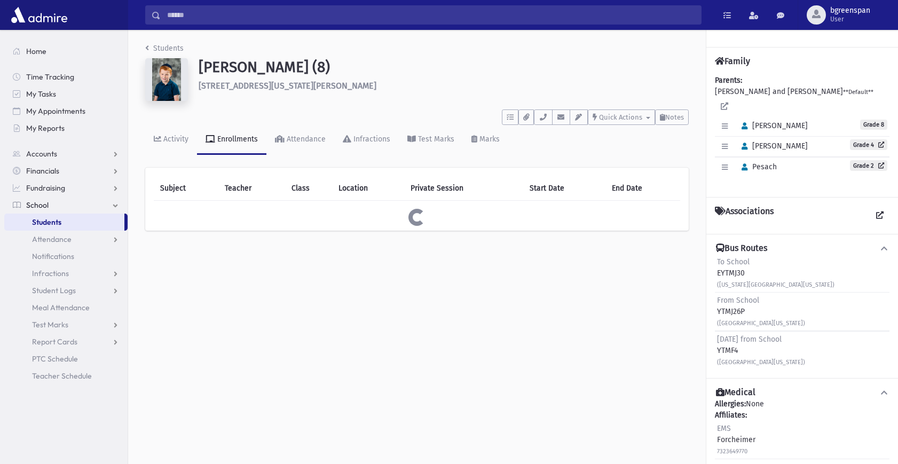 This screenshot has height=464, width=898. Describe the element at coordinates (66, 51) in the screenshot. I see `a: Home` at that location.